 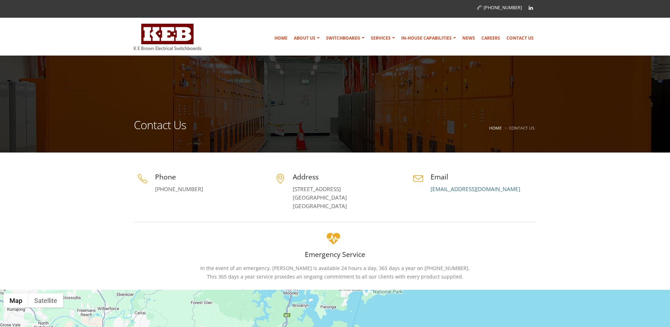 I want to click on a: Switchboards, so click(x=345, y=38).